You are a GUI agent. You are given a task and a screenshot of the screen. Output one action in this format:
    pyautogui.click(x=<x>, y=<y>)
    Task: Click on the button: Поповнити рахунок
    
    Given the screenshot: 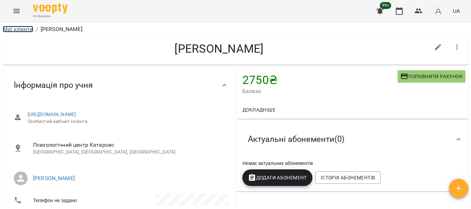 What is the action you would take?
    pyautogui.click(x=431, y=76)
    